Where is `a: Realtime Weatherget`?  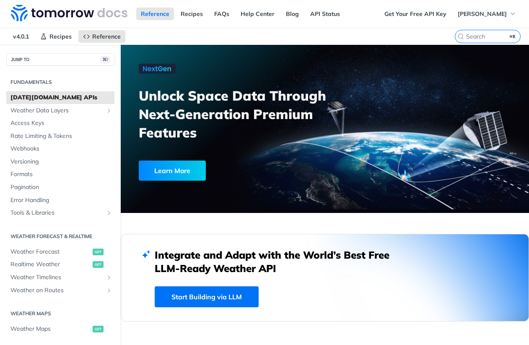
a: Realtime Weatherget is located at coordinates (60, 264).